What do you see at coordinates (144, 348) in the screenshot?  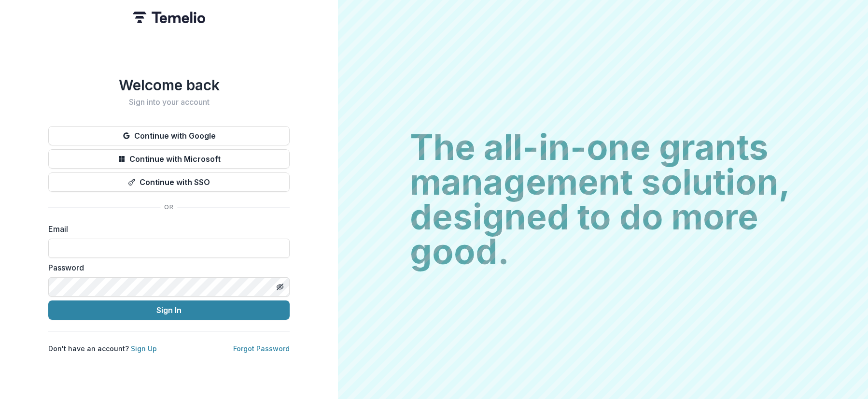 I see `a: Sign Up` at bounding box center [144, 348].